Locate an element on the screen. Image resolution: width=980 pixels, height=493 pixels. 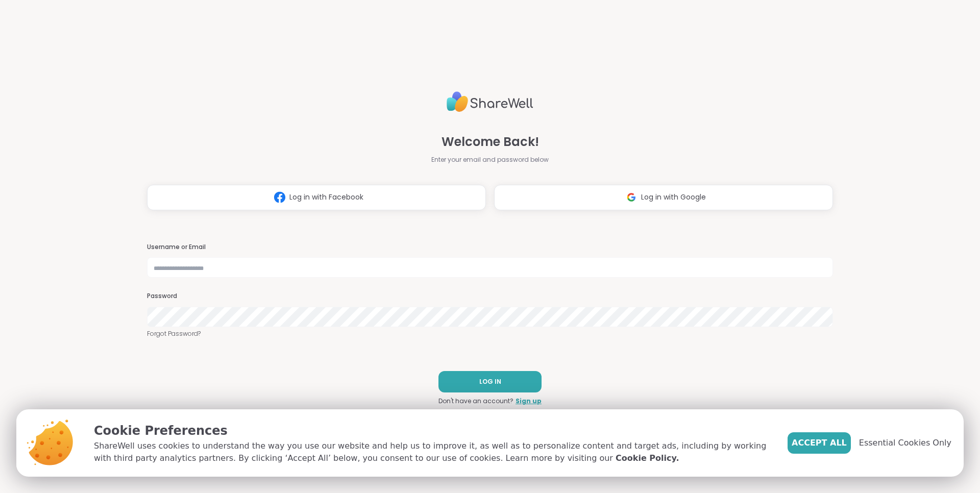
span: Log in with Facebook is located at coordinates (327, 197).